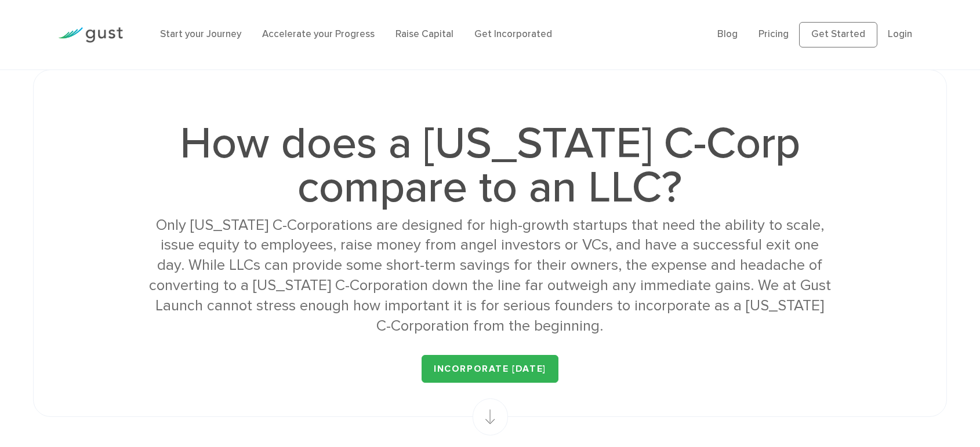  Describe the element at coordinates (425, 34) in the screenshot. I see `a: Raise Capital` at that location.